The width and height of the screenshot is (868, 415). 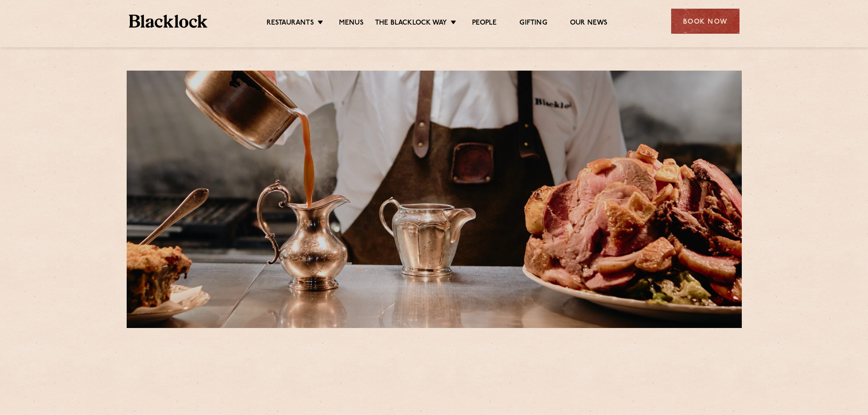 What do you see at coordinates (411, 24) in the screenshot?
I see `a: The Blacklock Way` at bounding box center [411, 24].